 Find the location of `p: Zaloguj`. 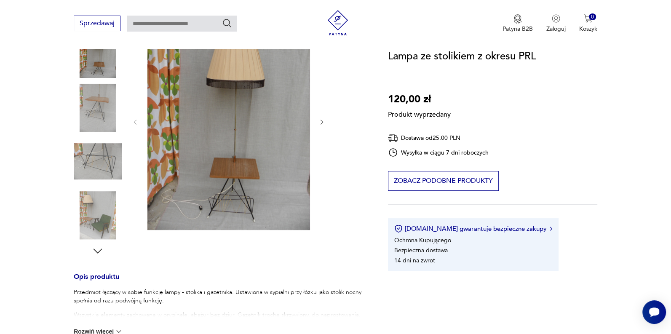

p: Zaloguj is located at coordinates (556, 29).